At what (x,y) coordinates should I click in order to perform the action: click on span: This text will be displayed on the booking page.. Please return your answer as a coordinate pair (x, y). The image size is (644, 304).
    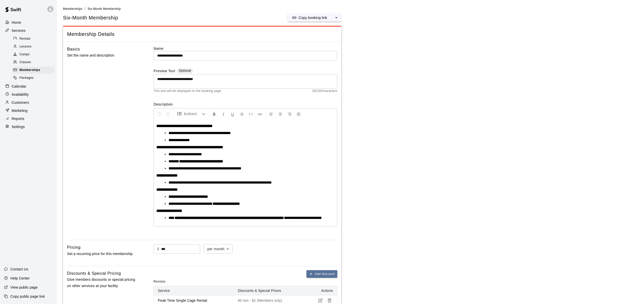
    Looking at the image, I should click on (188, 91).